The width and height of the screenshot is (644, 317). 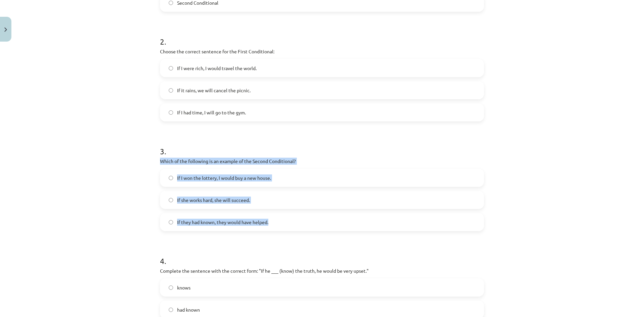 What do you see at coordinates (184, 288) in the screenshot?
I see `span: knows` at bounding box center [184, 288].